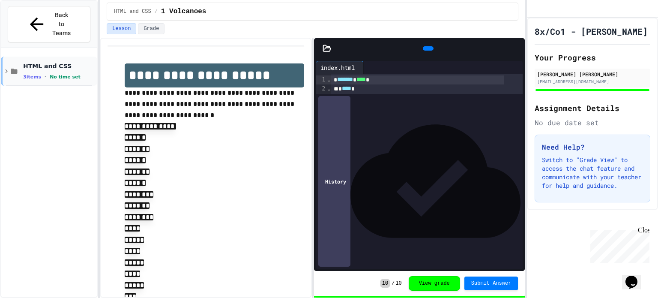 The height and width of the screenshot is (298, 658). Describe the element at coordinates (151, 29) in the screenshot. I see `button: Grade` at that location.